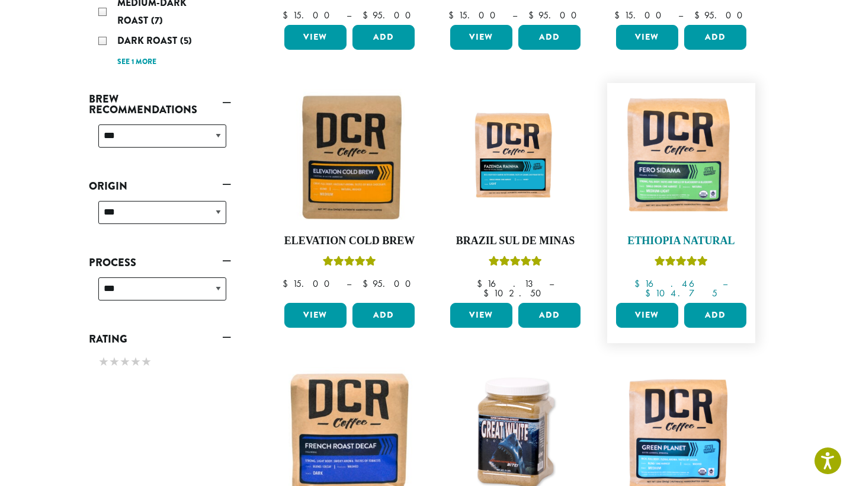 The width and height of the screenshot is (853, 486). What do you see at coordinates (515, 241) in the screenshot?
I see `h4: Brazil Sul De Minas` at bounding box center [515, 241].